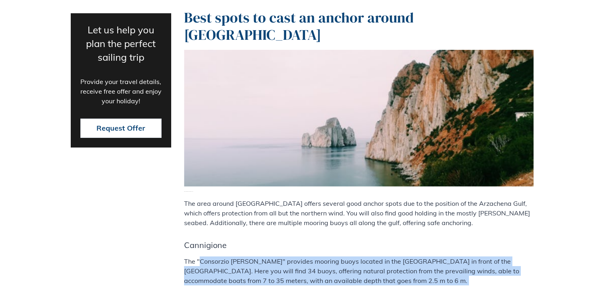  What do you see at coordinates (121, 128) in the screenshot?
I see `button: Request Offer` at bounding box center [121, 128].